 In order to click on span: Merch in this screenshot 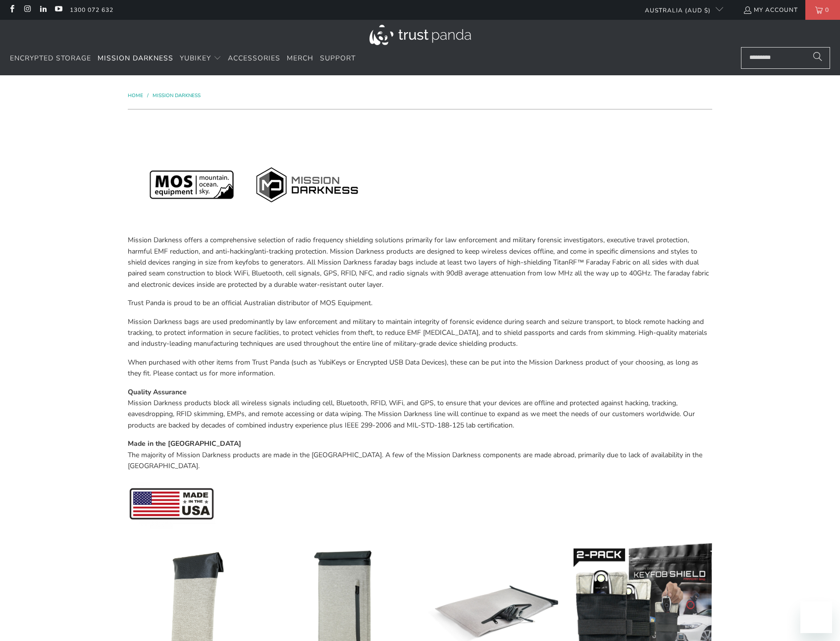, I will do `click(300, 58)`.